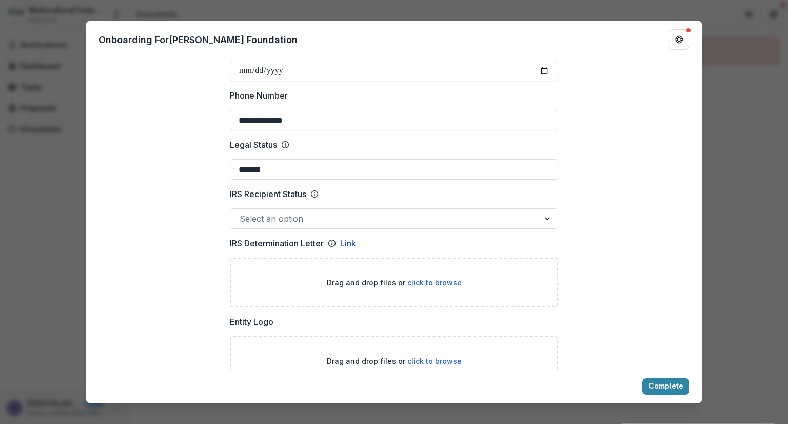 Image resolution: width=788 pixels, height=424 pixels. Describe the element at coordinates (666, 386) in the screenshot. I see `button: Complete` at that location.